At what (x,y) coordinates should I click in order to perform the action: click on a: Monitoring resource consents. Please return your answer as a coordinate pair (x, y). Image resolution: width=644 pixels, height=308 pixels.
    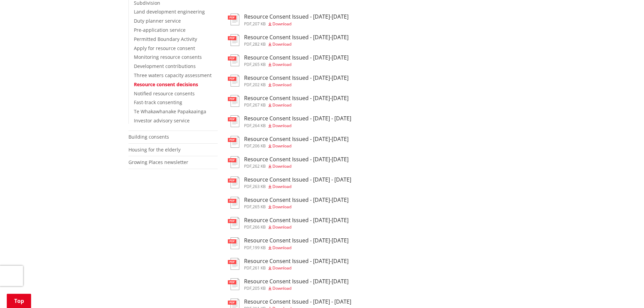
    Looking at the image, I should click on (168, 57).